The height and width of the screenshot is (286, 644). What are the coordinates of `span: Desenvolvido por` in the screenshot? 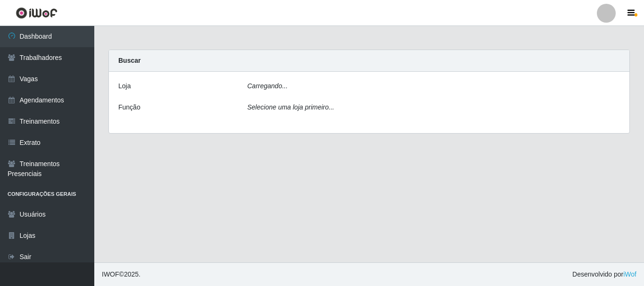 It's located at (604, 274).